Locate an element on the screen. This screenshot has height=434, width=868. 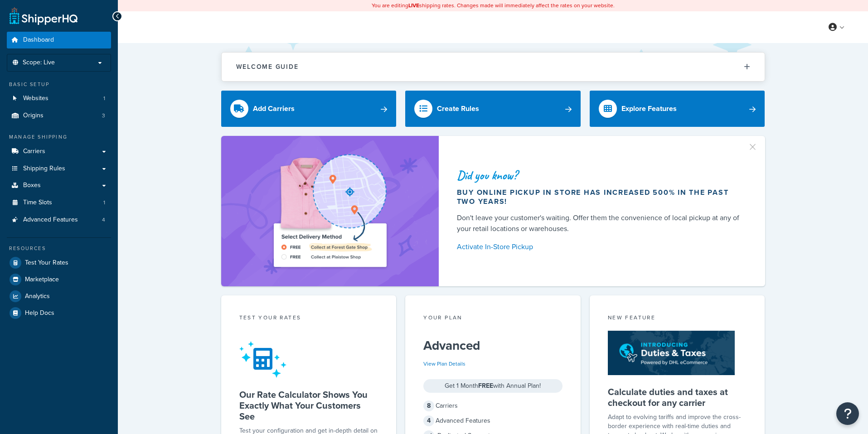
h2: Welcome Guide is located at coordinates (267, 66).